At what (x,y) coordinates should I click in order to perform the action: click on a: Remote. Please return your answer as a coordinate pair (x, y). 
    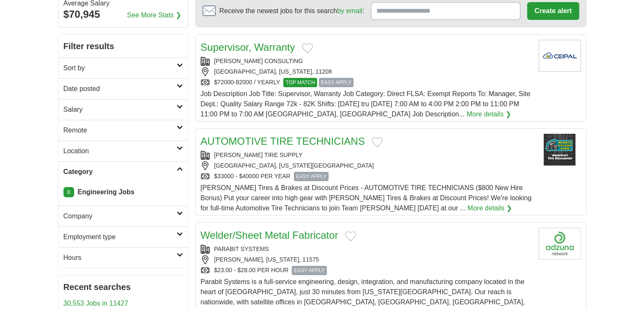
    Looking at the image, I should click on (123, 130).